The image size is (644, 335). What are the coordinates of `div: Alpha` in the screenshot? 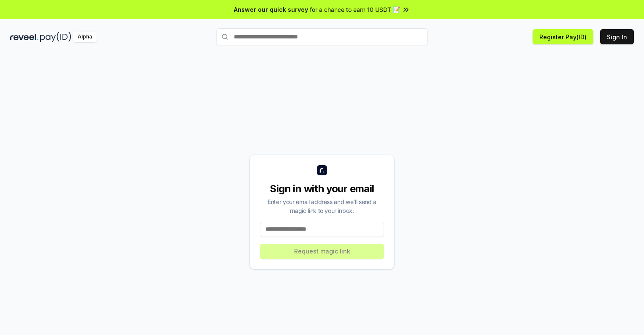 It's located at (85, 37).